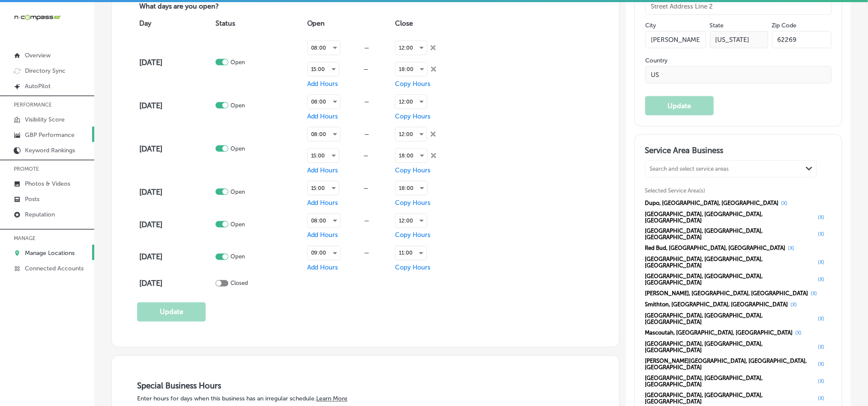  I want to click on input: NY, so click(739, 40).